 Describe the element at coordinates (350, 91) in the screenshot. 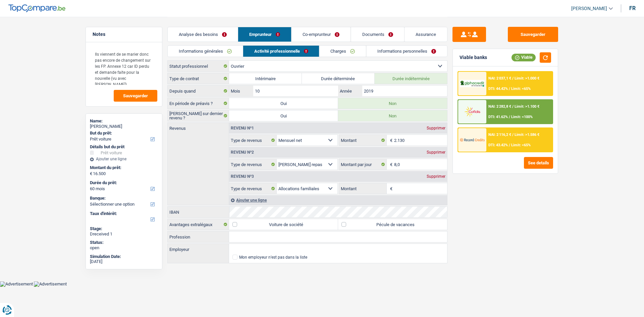

I see `label: Année` at that location.